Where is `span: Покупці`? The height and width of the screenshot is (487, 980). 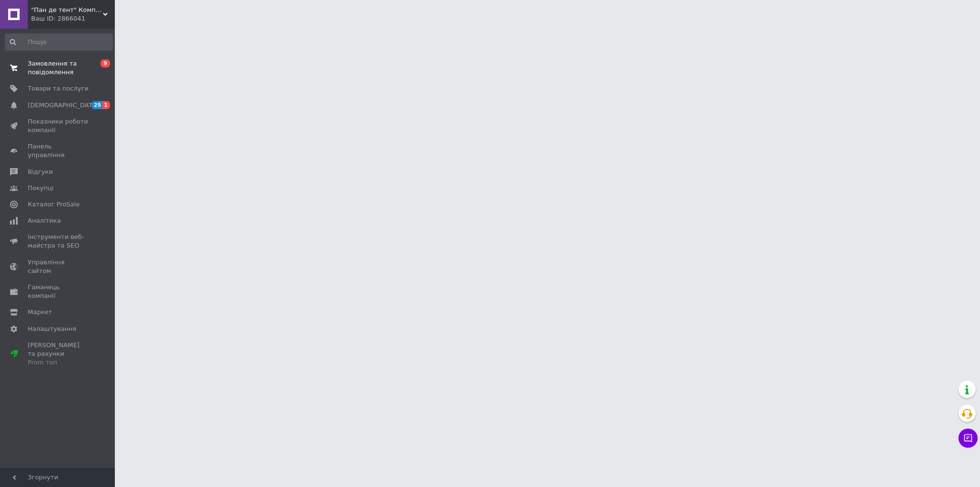 span: Покупці is located at coordinates (41, 188).